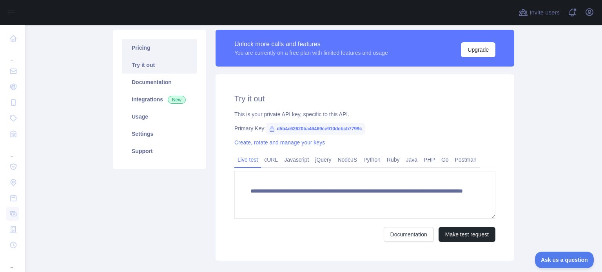 This screenshot has width=602, height=272. Describe the element at coordinates (347, 160) in the screenshot. I see `a: NodeJS` at that location.